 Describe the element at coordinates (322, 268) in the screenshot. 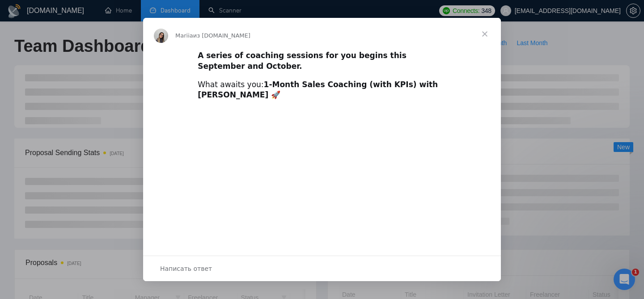

I see `div: Открыть разговор и ответить` at that location.